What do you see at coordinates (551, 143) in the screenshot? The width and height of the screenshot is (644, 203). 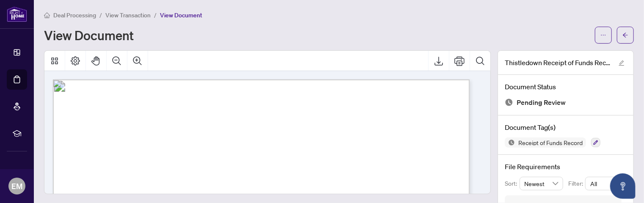 I see `span: Receipt of Funds Record` at bounding box center [551, 143].